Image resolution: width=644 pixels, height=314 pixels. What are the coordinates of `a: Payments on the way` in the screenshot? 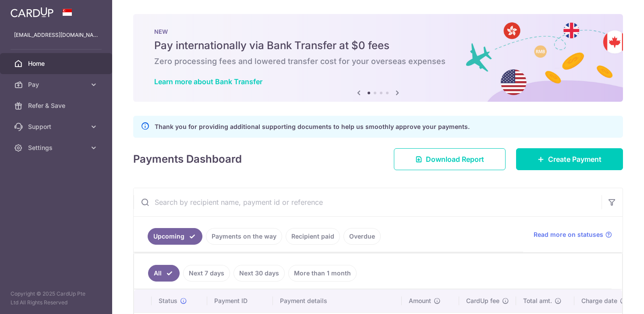 It's located at (244, 236).